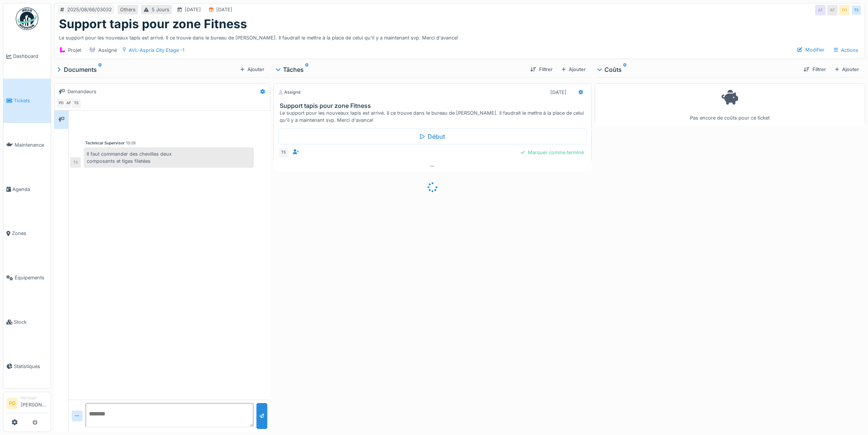 The image size is (868, 435). I want to click on div: Pas encore de coûts pour ce ticket, so click(730, 104).